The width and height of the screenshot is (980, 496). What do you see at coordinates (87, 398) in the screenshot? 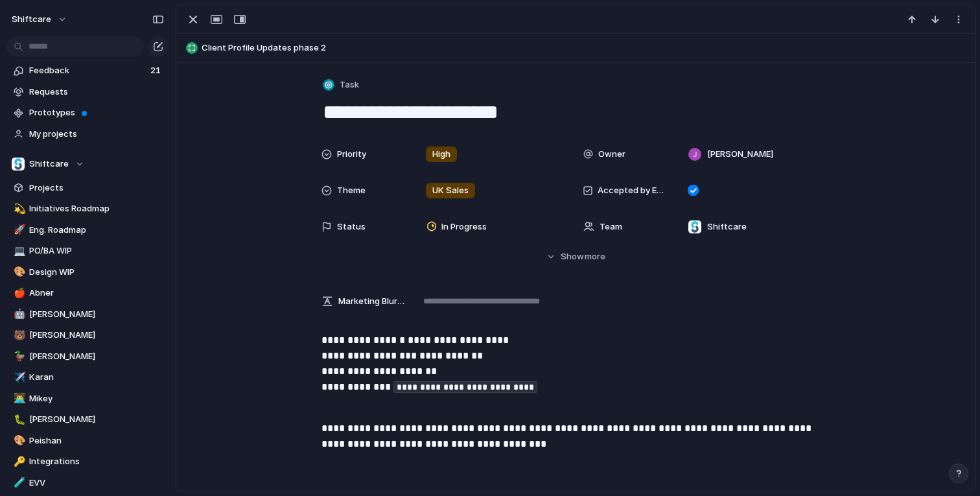
I see `a: 👨‍💻Mikey` at bounding box center [87, 398].